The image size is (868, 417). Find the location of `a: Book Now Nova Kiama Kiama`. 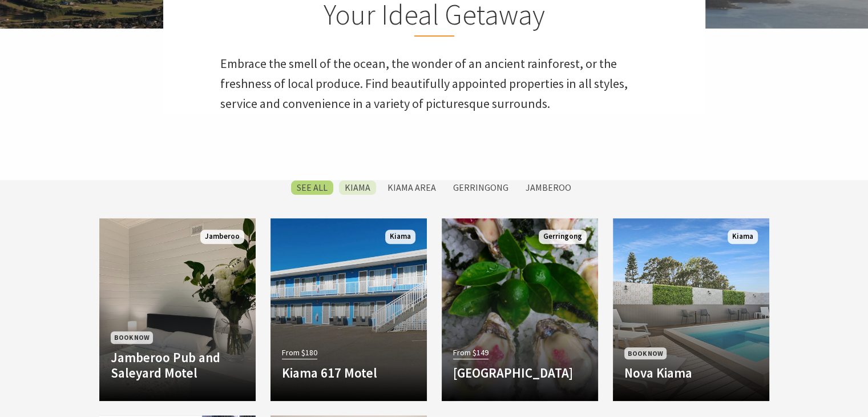

a: Book Now Nova Kiama Kiama is located at coordinates (691, 310).